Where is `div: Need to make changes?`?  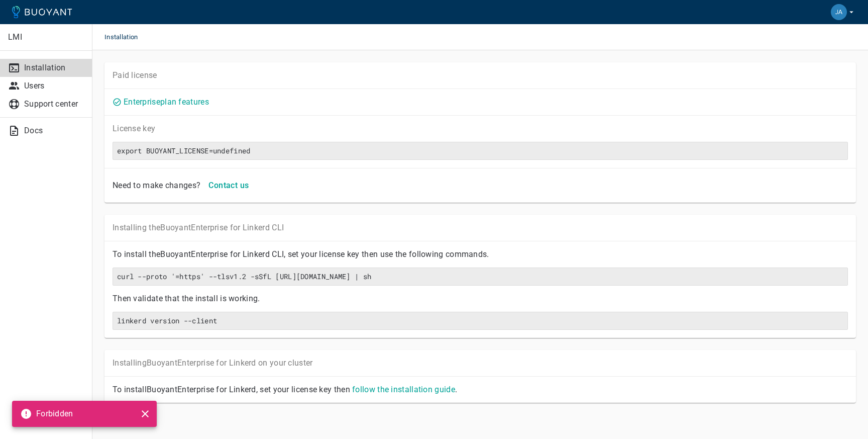 div: Need to make changes? is located at coordinates (154, 184).